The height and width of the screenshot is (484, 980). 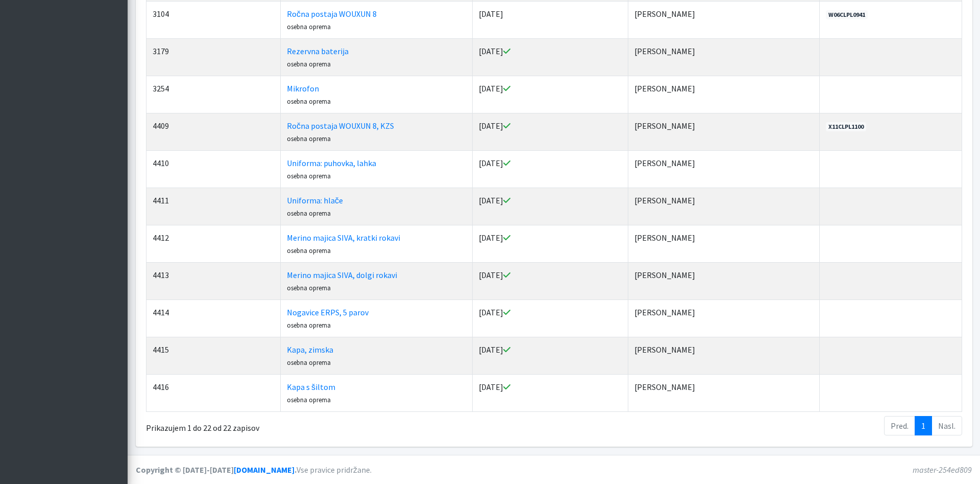 What do you see at coordinates (213, 168) in the screenshot?
I see `td: 4410` at bounding box center [213, 168].